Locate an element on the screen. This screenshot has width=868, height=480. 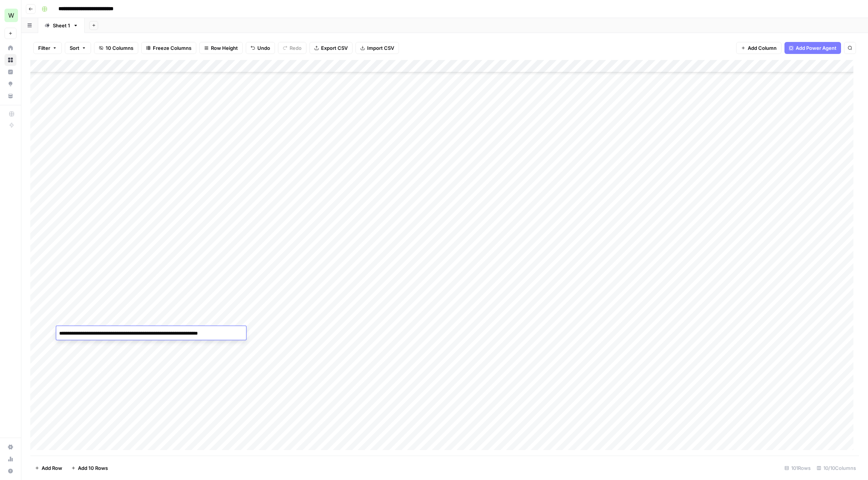
a: Sheet 1 is located at coordinates (62, 26).